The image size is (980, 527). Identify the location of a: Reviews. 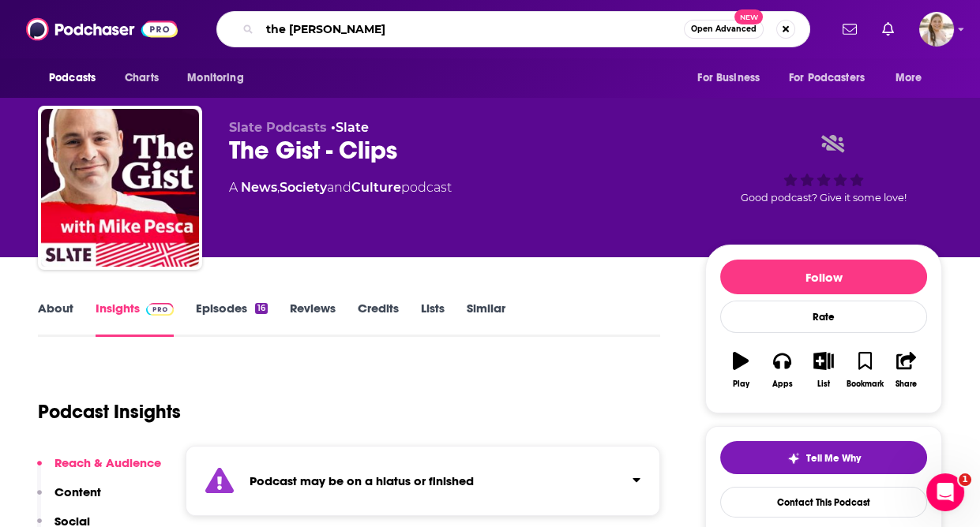
(313, 319).